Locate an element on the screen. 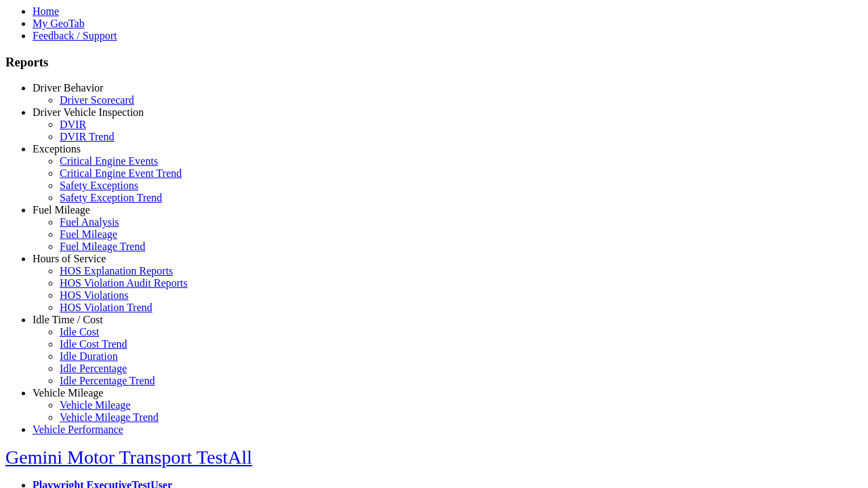 The height and width of the screenshot is (488, 868). a: Idle Time / Cost is located at coordinates (68, 319).